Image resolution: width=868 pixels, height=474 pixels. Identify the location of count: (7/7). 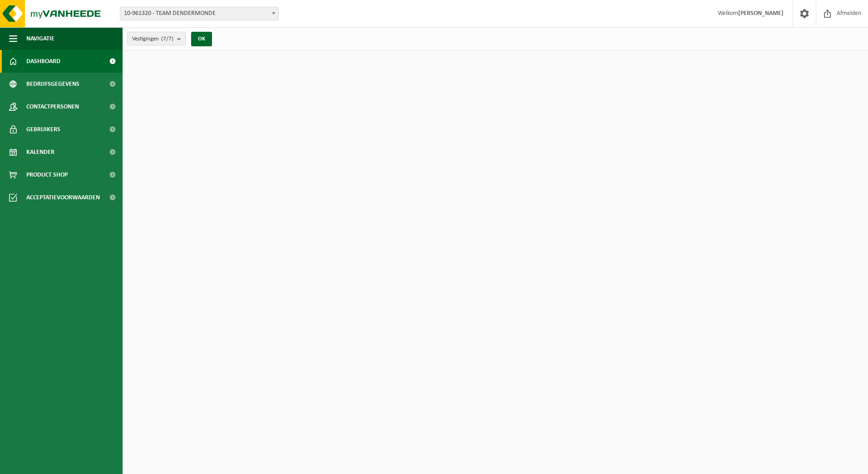
(167, 39).